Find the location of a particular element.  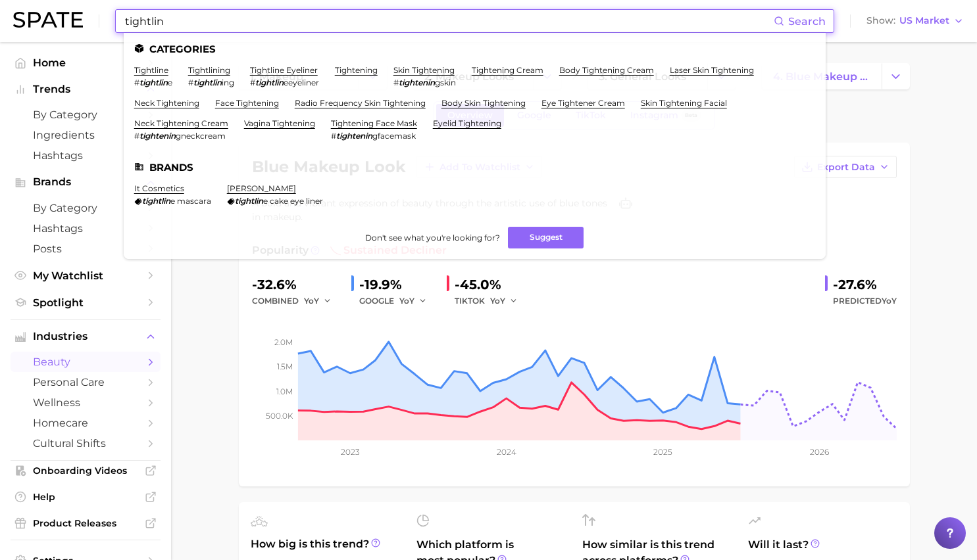

img: SPATE is located at coordinates (48, 20).